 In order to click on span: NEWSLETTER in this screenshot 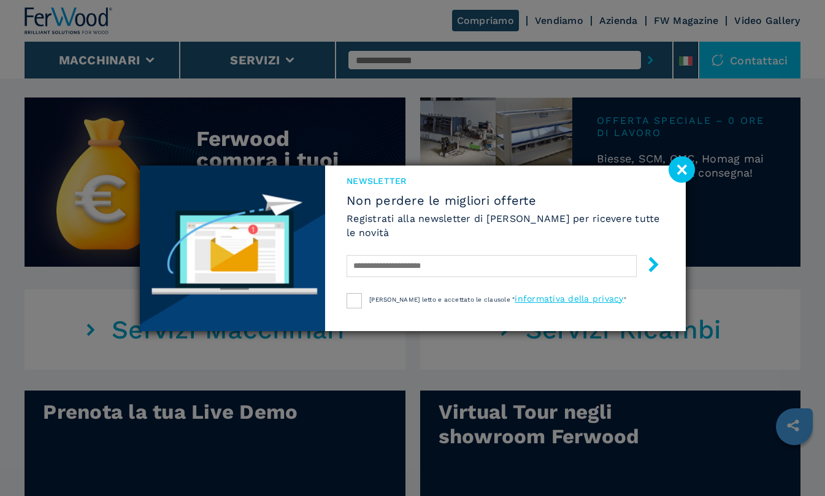, I will do `click(505, 181)`.